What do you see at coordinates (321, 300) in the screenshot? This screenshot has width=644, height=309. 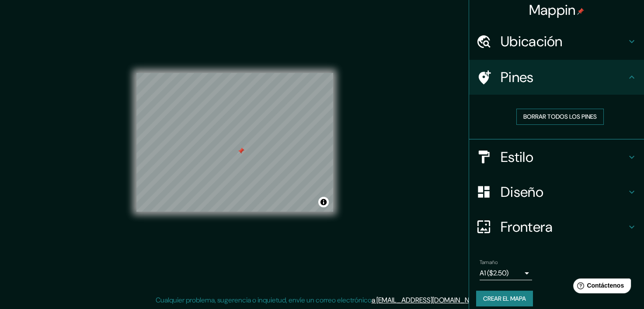 I see `p: Cualquier problema, sugerencia o inquietud, envíe un correo electrónico .` at bounding box center [321, 300].